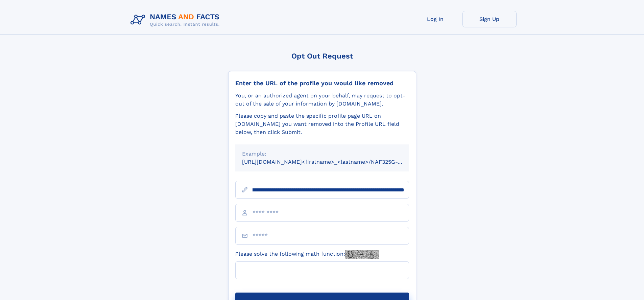  I want to click on div: Enter the URL of the profile you would like removed, so click(322, 84).